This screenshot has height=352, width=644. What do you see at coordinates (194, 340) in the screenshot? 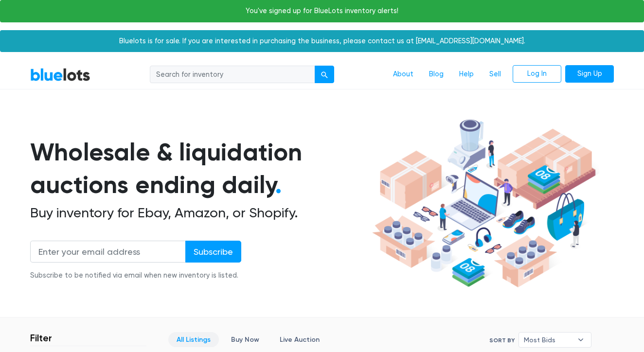
I see `a: All Listings` at bounding box center [194, 340].